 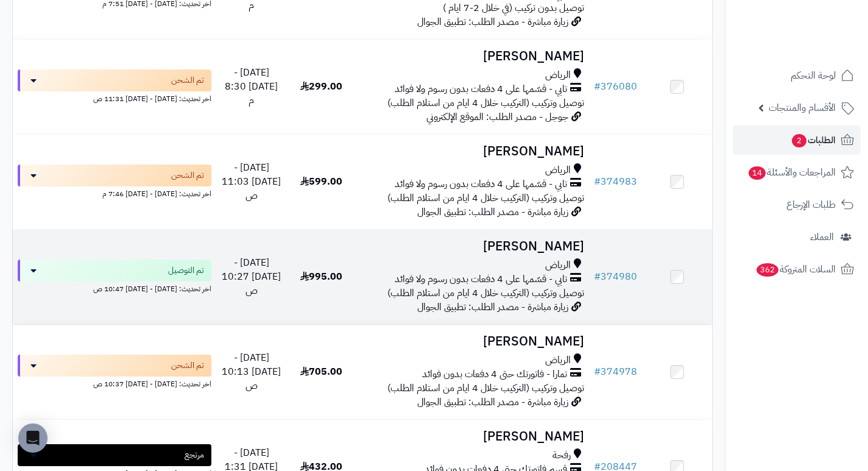 What do you see at coordinates (802, 108) in the screenshot?
I see `span: الأقسام والمنتجات` at bounding box center [802, 108].